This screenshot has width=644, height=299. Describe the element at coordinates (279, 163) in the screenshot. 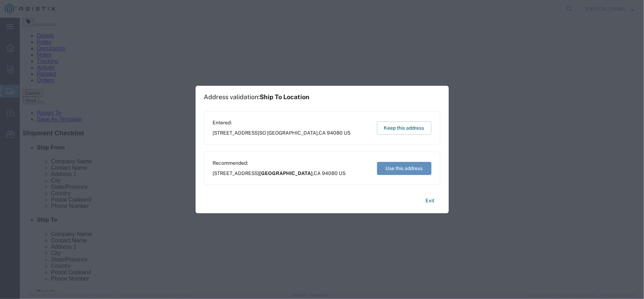

I see `span: Recommended:` at that location.